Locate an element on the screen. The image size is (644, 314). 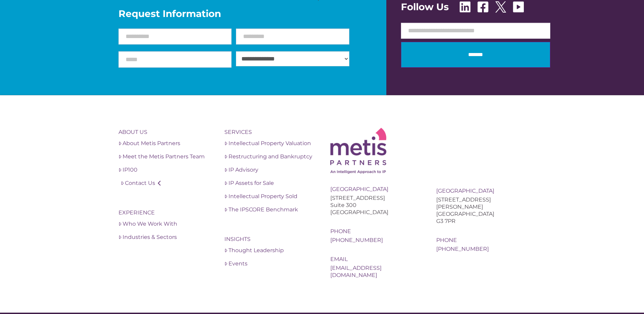
h4: Insights is located at coordinates (269, 239).